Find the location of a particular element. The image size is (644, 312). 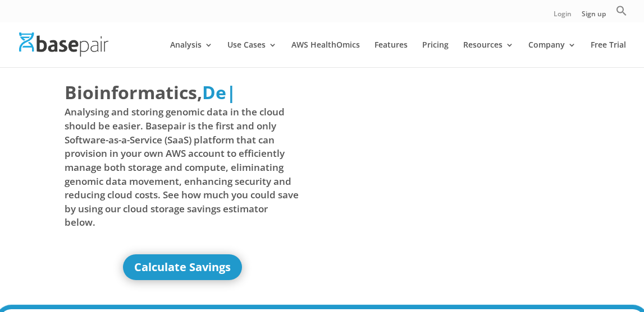

span: Bioinformatics, is located at coordinates (133, 92).